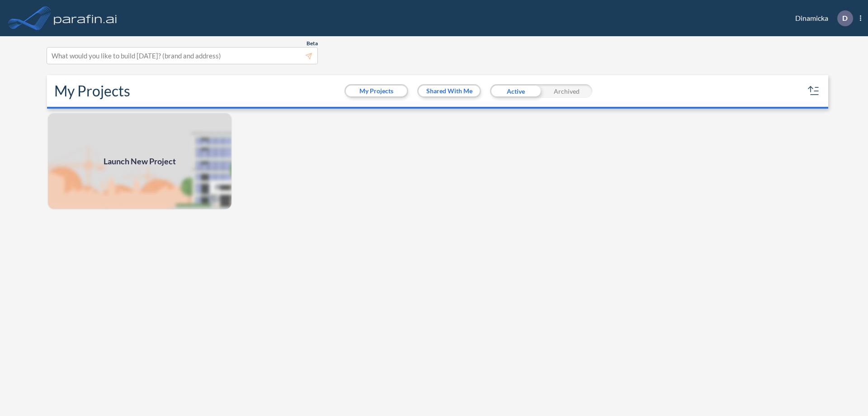 This screenshot has height=416, width=868. What do you see at coordinates (376, 91) in the screenshot?
I see `button: My Projects` at bounding box center [376, 91].